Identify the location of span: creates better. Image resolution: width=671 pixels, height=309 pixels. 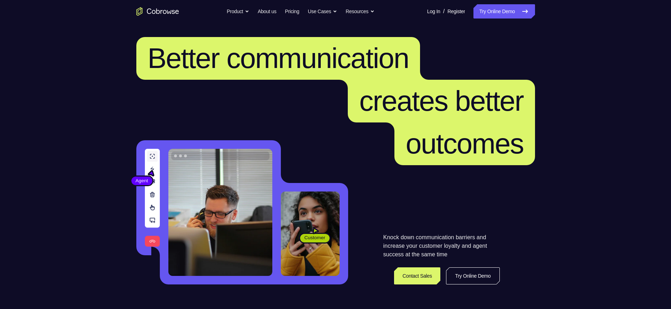
(441, 101).